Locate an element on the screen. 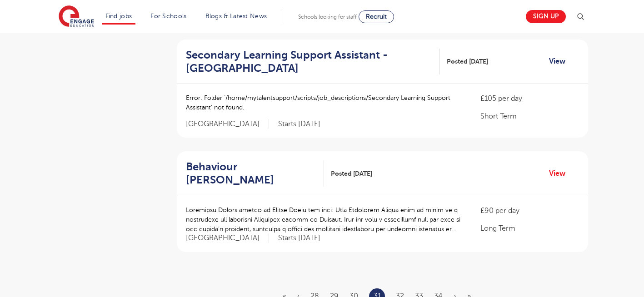 This screenshot has width=644, height=297. span: Recruit is located at coordinates (376, 16).